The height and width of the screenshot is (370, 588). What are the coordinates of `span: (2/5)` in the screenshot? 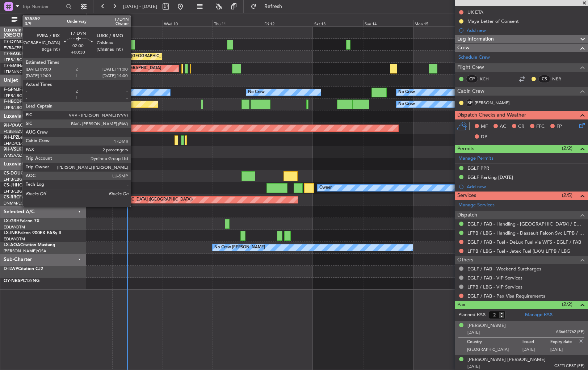 It's located at (567, 195).